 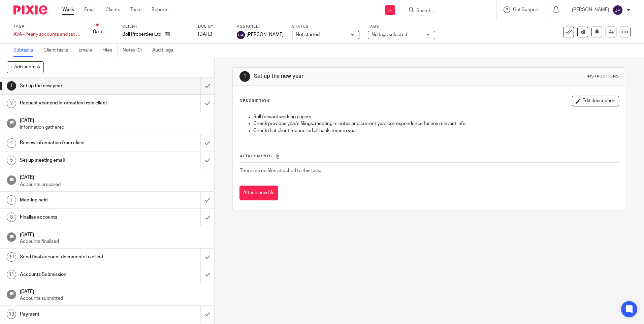 What do you see at coordinates (30, 10) in the screenshot?
I see `img: Pixie` at bounding box center [30, 10].